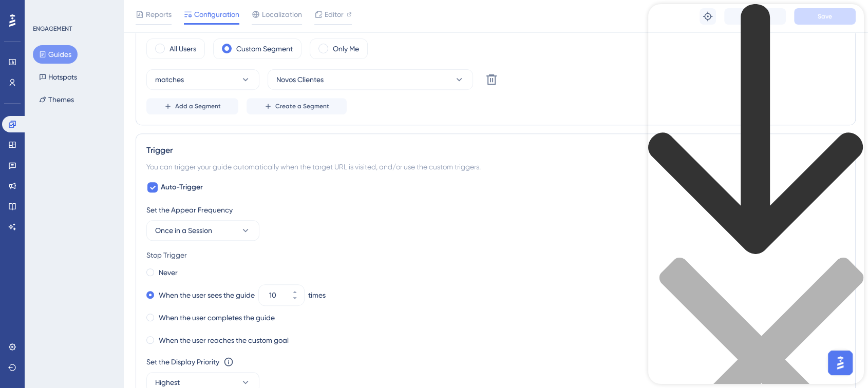  What do you see at coordinates (282, 14) in the screenshot?
I see `span: Localization` at bounding box center [282, 14].